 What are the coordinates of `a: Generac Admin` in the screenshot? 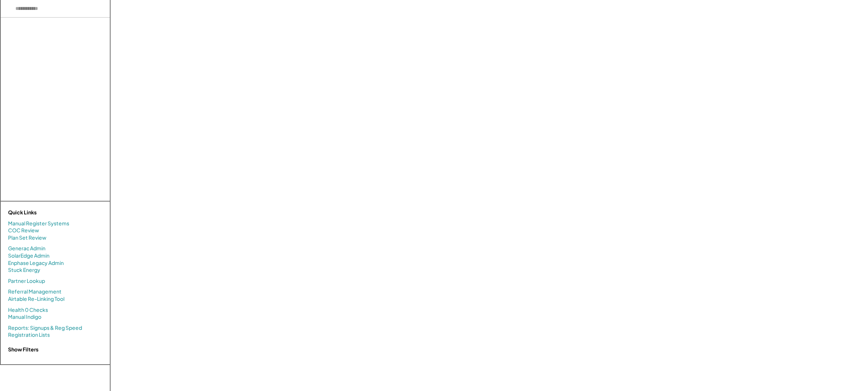 It's located at (27, 249).